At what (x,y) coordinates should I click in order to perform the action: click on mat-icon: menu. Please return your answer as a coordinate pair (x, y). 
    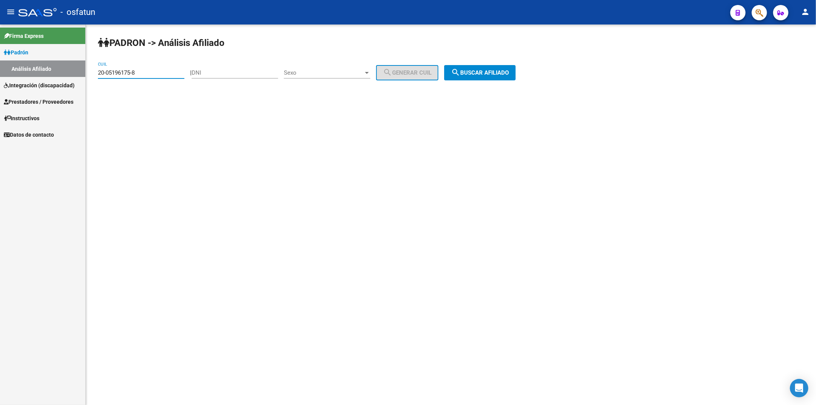
    Looking at the image, I should click on (11, 12).